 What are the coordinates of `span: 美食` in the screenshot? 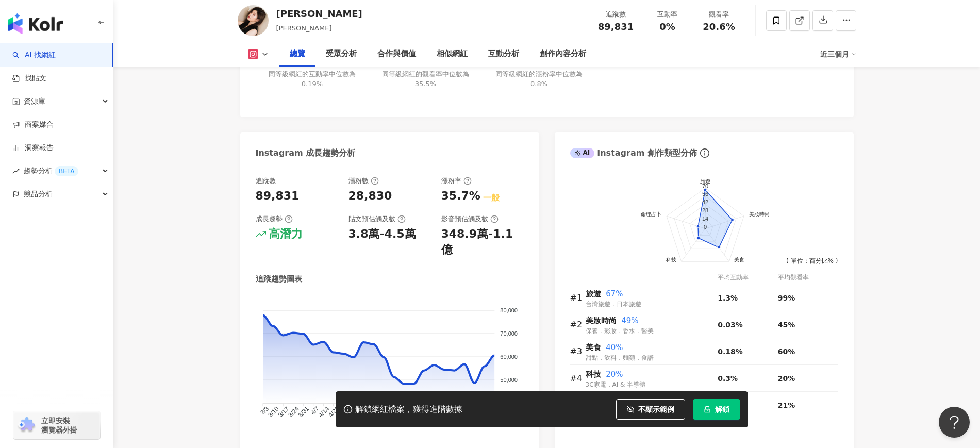 It's located at (594, 347).